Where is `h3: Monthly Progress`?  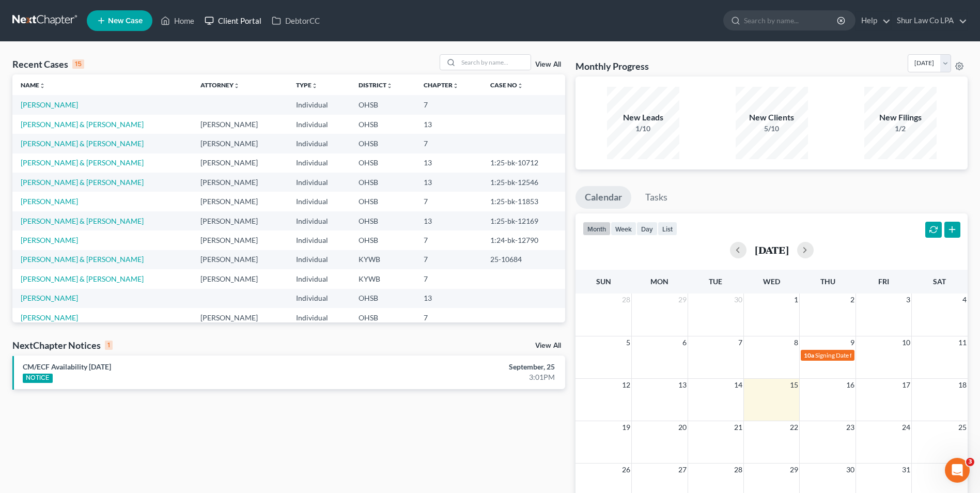
h3: Monthly Progress is located at coordinates (612, 66).